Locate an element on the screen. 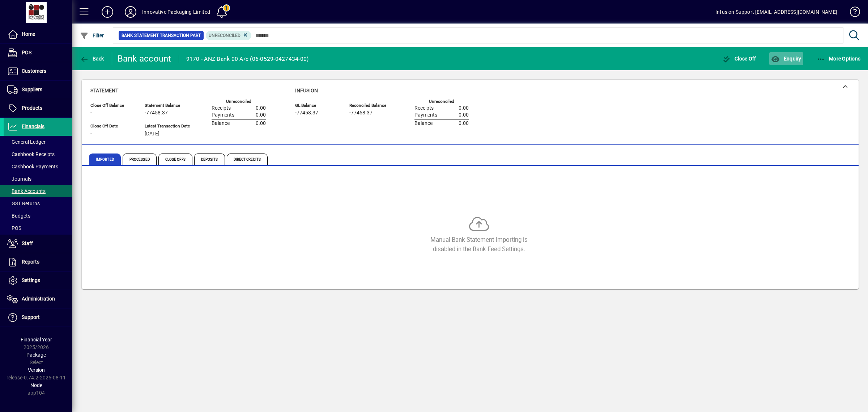 The width and height of the screenshot is (868, 412). div: Innovative Packaging Limited is located at coordinates (176, 12).